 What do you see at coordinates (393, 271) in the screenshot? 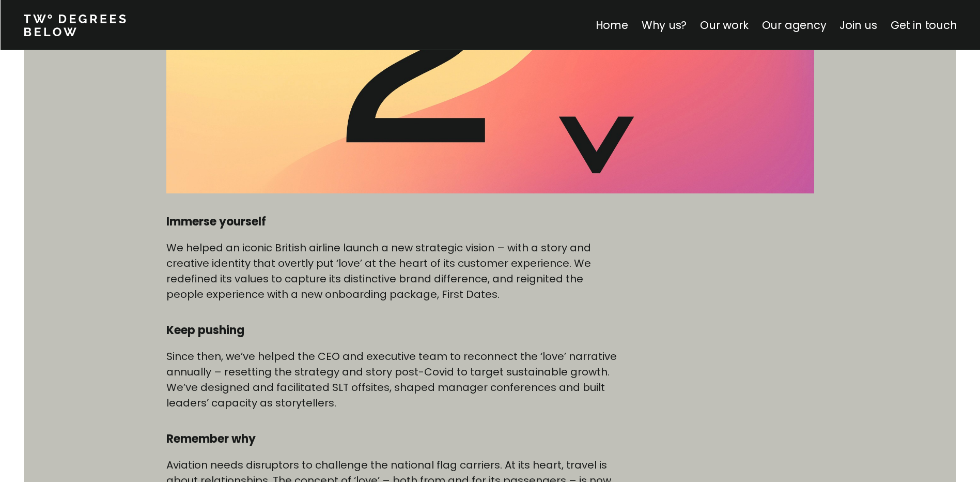
I see `p: We helped an iconic British airline launch a new strategic vision – with a story and creative ide...` at bounding box center [393, 271].